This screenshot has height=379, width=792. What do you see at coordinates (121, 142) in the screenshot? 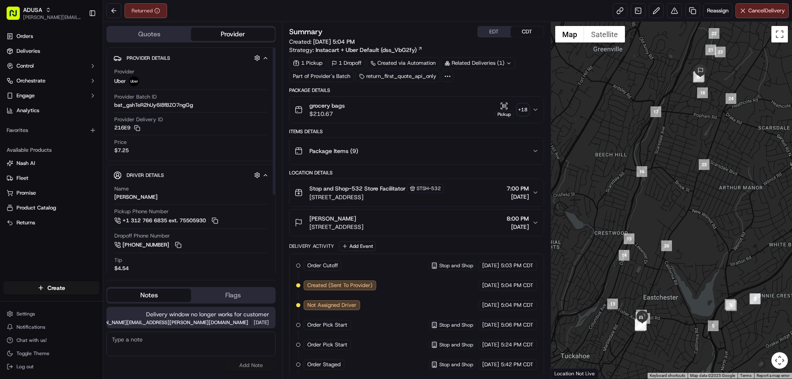
I see `span: Price` at bounding box center [121, 142].